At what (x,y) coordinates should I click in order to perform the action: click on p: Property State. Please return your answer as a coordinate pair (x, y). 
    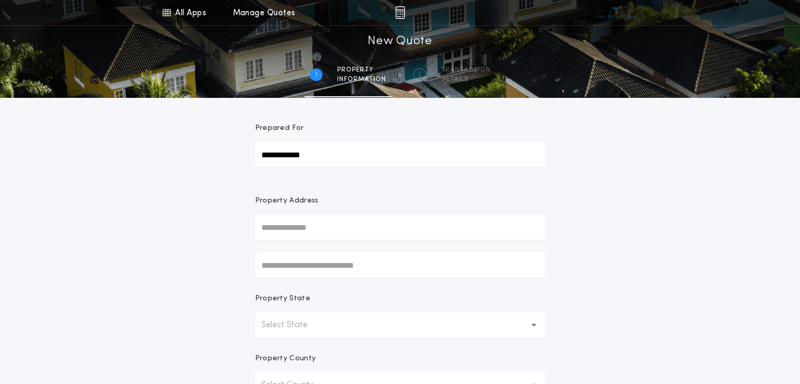
    Looking at the image, I should click on (282, 299).